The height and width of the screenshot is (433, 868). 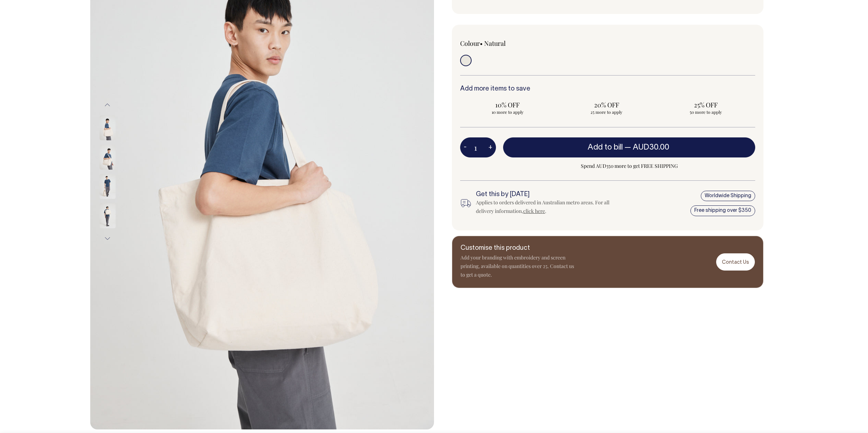 What do you see at coordinates (608, 89) in the screenshot?
I see `h6: Add more items to save` at bounding box center [608, 89].